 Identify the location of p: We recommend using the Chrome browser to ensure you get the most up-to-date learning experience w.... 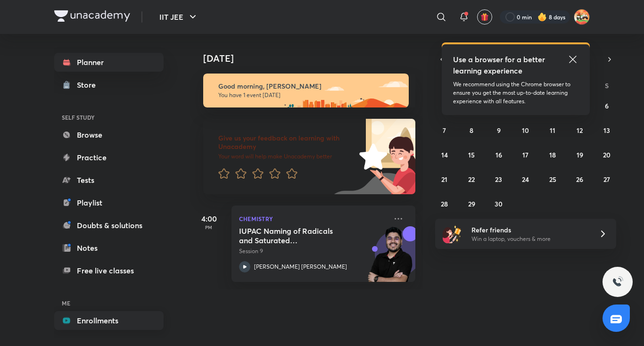
(516, 93).